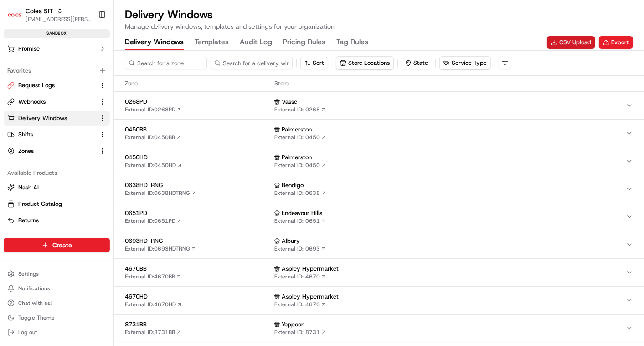 The image size is (644, 346). I want to click on span: Yeppoon, so click(293, 324).